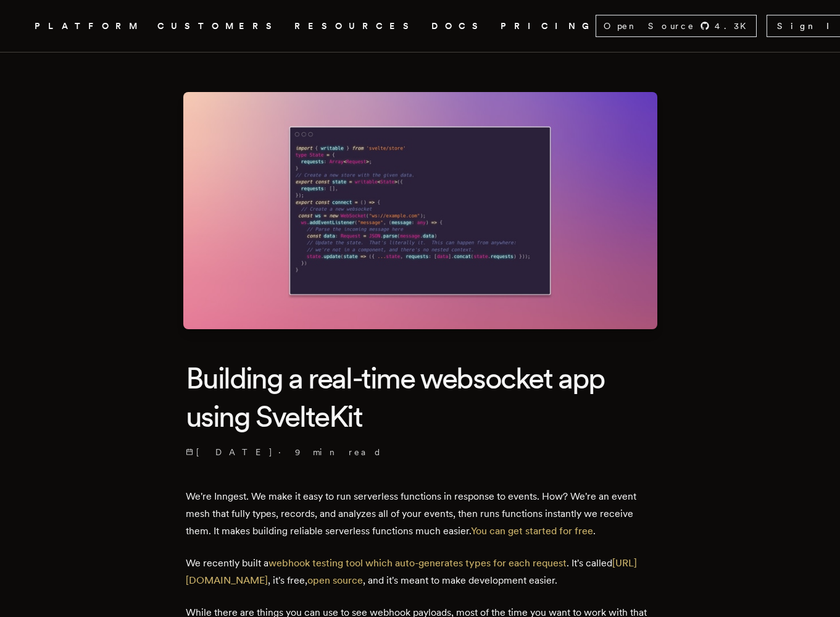 This screenshot has width=840, height=617. Describe the element at coordinates (420, 211) in the screenshot. I see `img: Featured image for Building a real-time websocket app using SvelteKit blog post` at that location.